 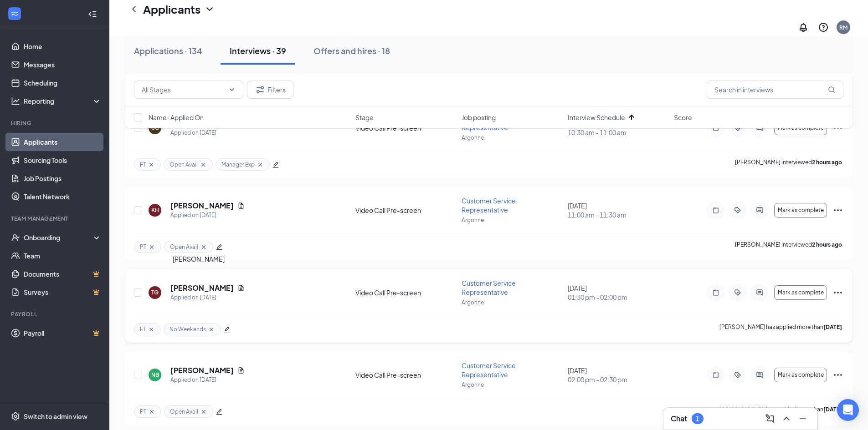 I want to click on a: Talent Network, so click(x=62, y=197).